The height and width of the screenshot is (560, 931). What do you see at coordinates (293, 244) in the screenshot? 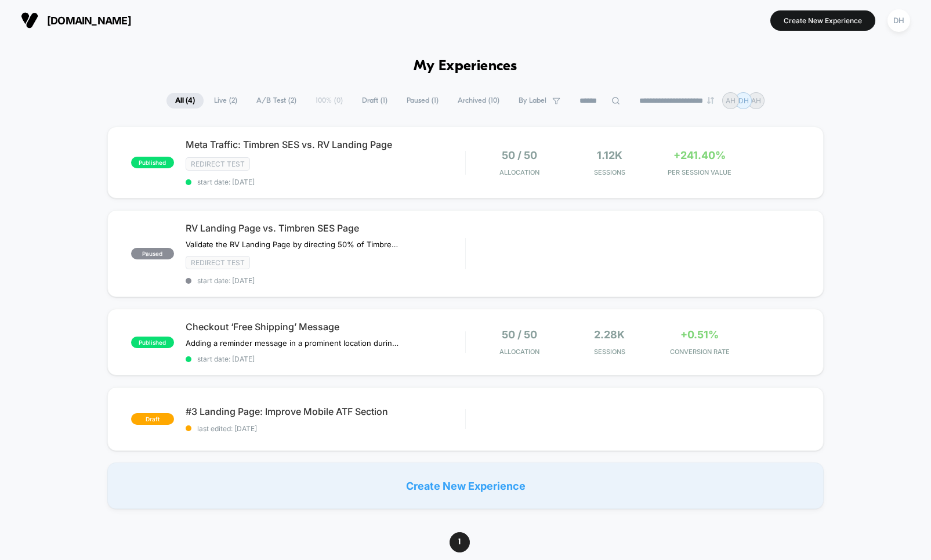
I see `span: Validate the RV Landing Page by directing 50% of Timbren SES traffic﻿ to it.` at bounding box center [293, 244].